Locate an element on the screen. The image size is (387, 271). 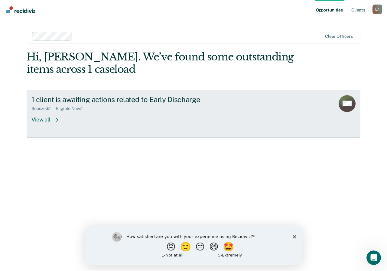
button: 2 is located at coordinates (101, 21).